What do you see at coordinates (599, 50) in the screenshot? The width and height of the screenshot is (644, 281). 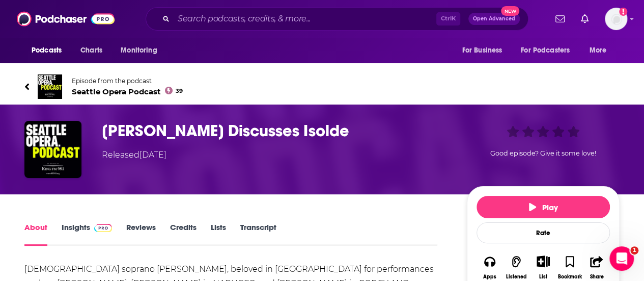 I see `span: More` at bounding box center [599, 50].